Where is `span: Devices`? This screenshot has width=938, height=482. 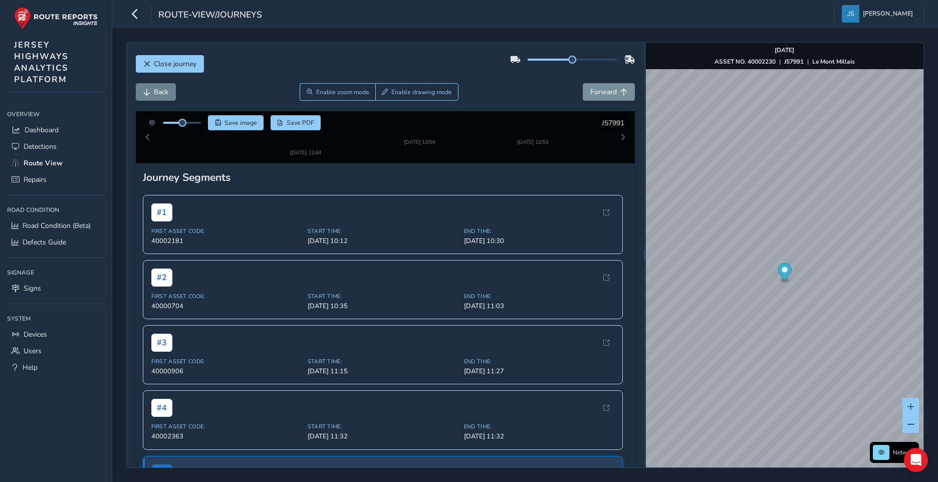 span: Devices is located at coordinates (35, 334).